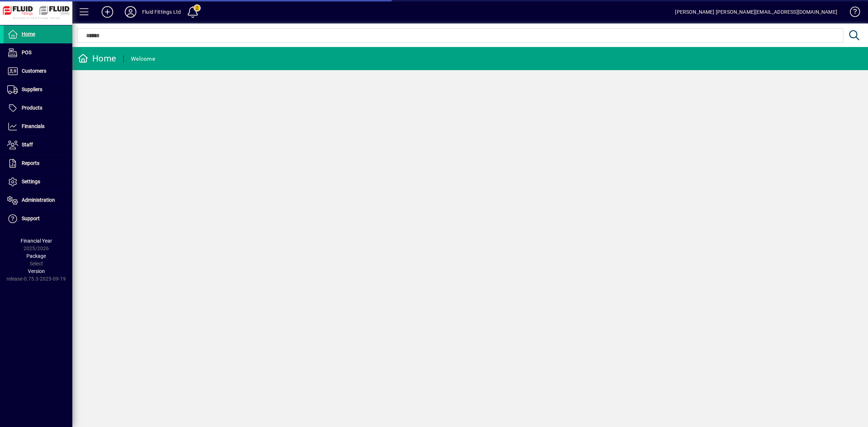 The height and width of the screenshot is (427, 868). What do you see at coordinates (38, 71) in the screenshot?
I see `a: Customers` at bounding box center [38, 71].